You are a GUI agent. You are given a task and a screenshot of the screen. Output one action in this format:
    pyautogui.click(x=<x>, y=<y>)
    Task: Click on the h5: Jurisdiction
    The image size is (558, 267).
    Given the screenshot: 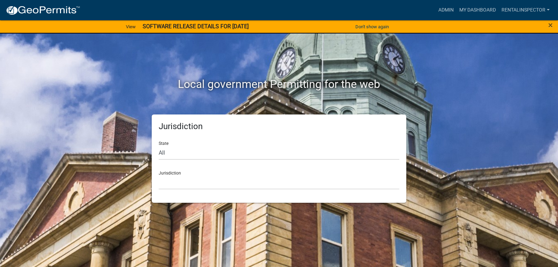 What is the action you would take?
    pyautogui.click(x=279, y=126)
    